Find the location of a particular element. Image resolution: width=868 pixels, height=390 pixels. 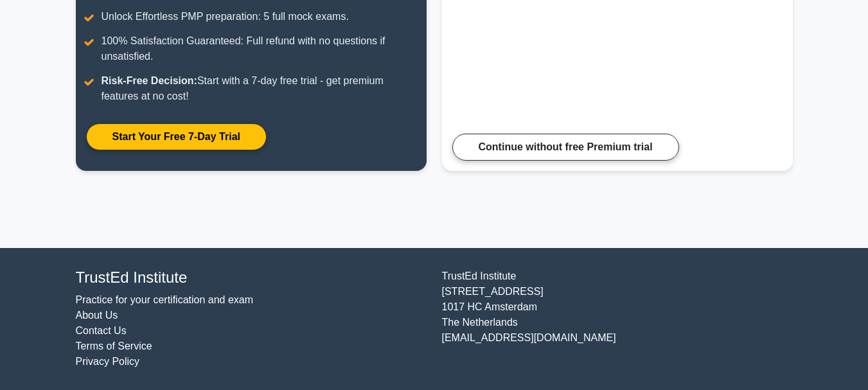

a: About Us is located at coordinates (97, 314).